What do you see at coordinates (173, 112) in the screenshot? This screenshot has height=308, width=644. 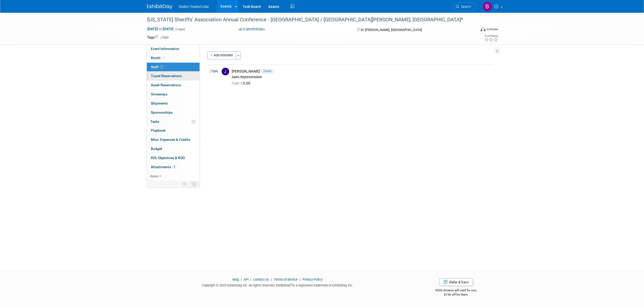 I see `a: Sponsorships` at bounding box center [173, 112].